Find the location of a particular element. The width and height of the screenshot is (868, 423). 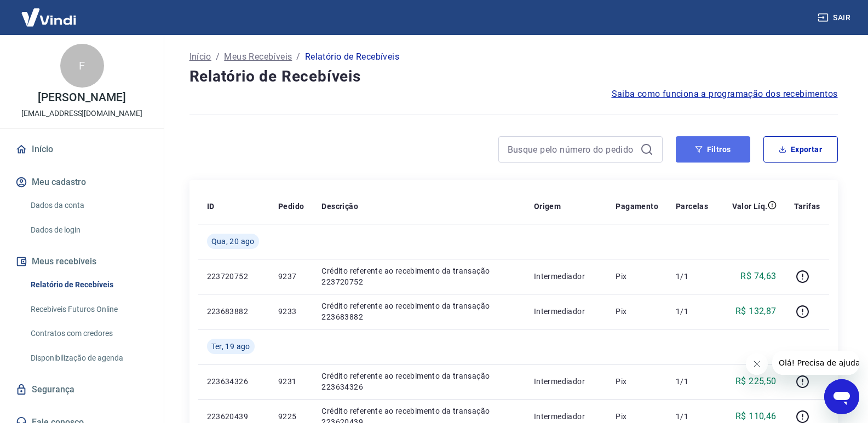

p: Parcelas is located at coordinates (692, 206).